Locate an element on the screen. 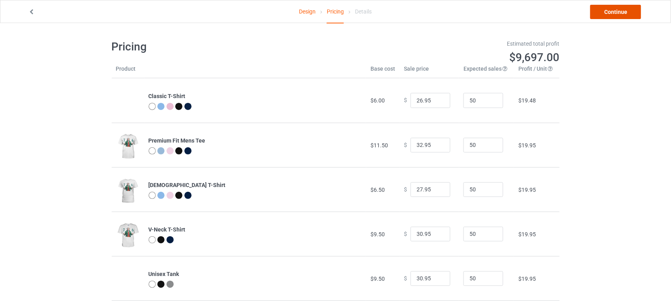 This screenshot has width=671, height=301. b: Unisex Tank is located at coordinates (164, 274).